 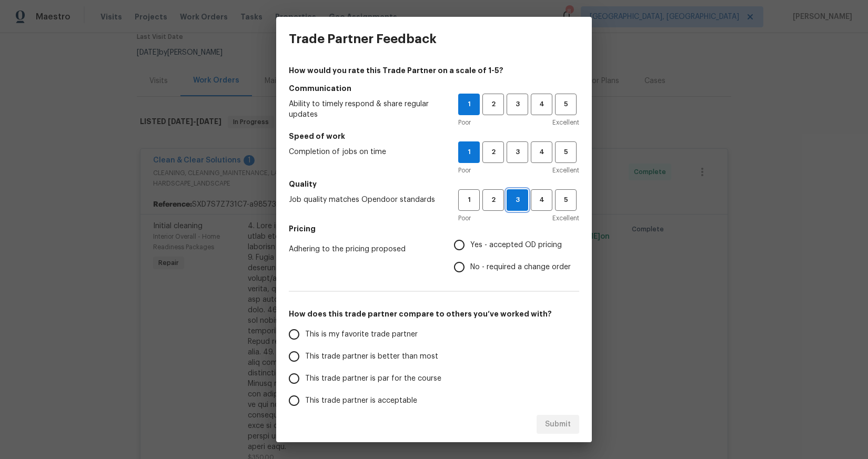 I want to click on span: This trade partner is par for the course, so click(x=373, y=379).